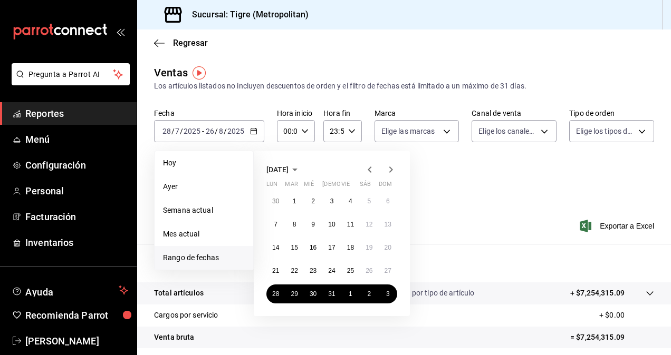 This screenshot has height=355, width=671. Describe the element at coordinates (331, 271) in the screenshot. I see `abbr: 24 de julio de 2025` at that location.